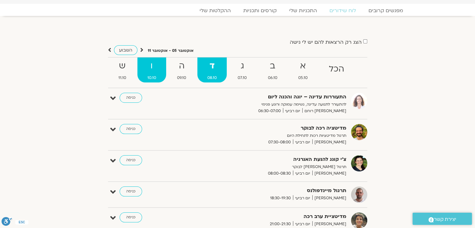 The height and width of the screenshot is (228, 475). I want to click on strong: ב, so click(273, 66).